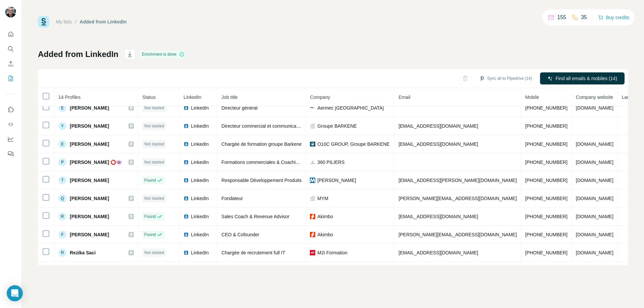 This screenshot has width=644, height=308. Describe the element at coordinates (337, 126) in the screenshot. I see `span: Groupe BARKENE` at that location.